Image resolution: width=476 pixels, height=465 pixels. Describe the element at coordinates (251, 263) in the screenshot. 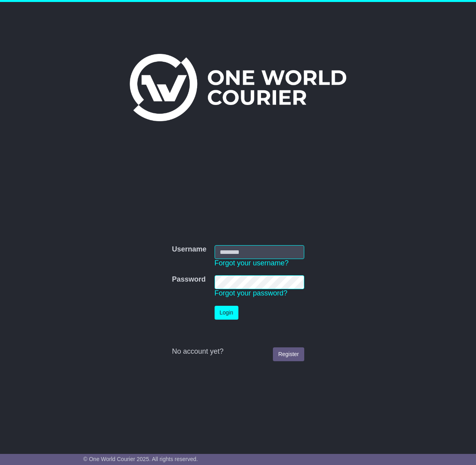

I see `a: Forgot your username?` at that location.